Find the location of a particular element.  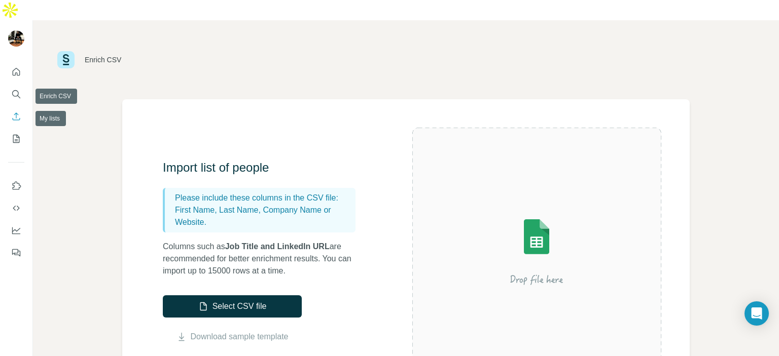

img: Surfe Logo is located at coordinates (66, 60).